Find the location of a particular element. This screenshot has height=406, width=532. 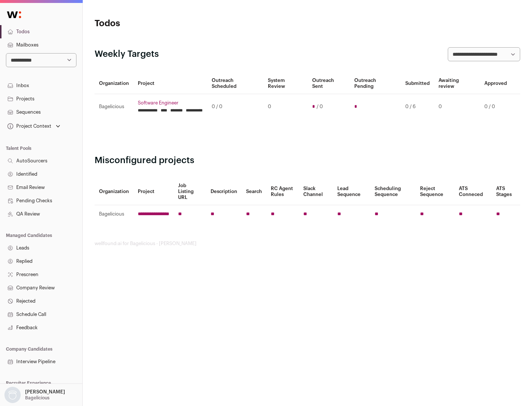

th: Description is located at coordinates (224, 191).